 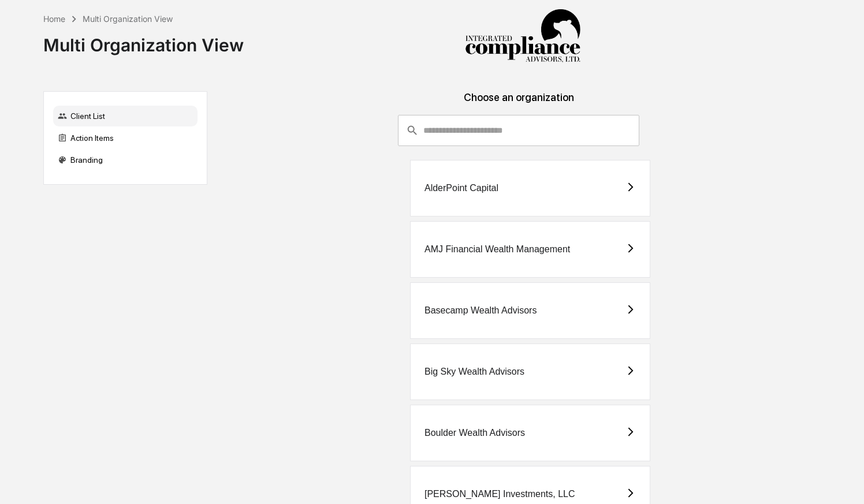 I want to click on div: Action Items, so click(x=125, y=138).